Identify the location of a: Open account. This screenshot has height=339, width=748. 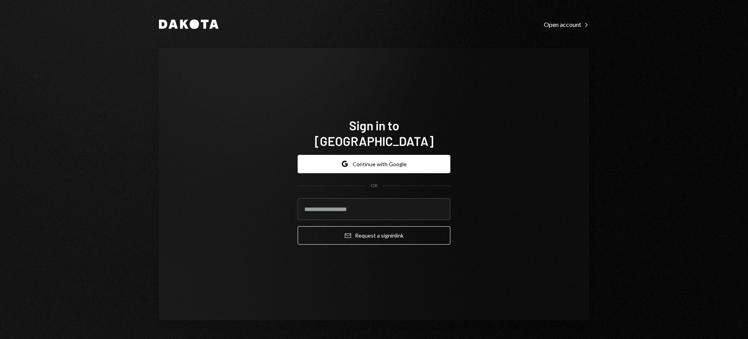
(567, 24).